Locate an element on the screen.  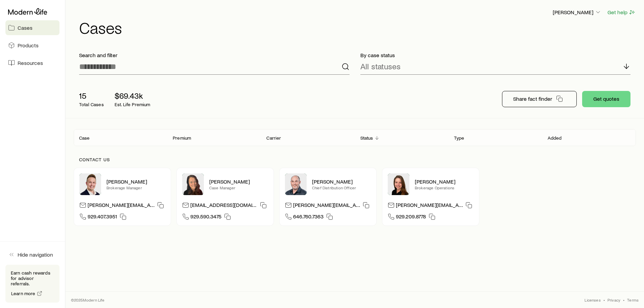
span: 646.760.7363 is located at coordinates (308, 217).